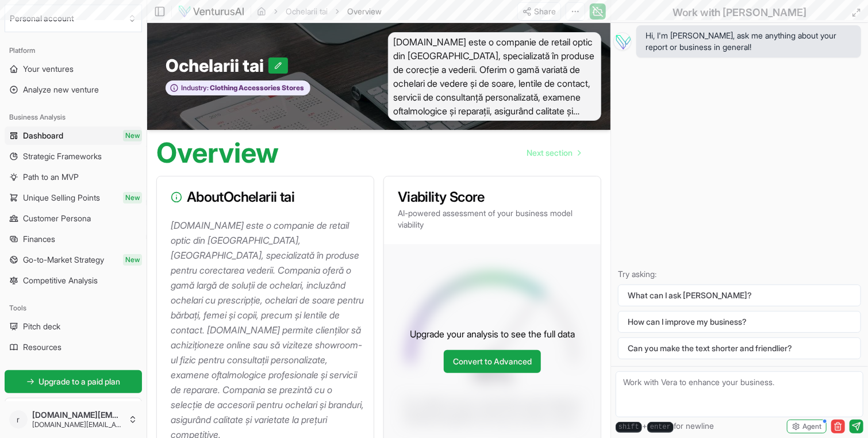  Describe the element at coordinates (195, 88) in the screenshot. I see `span: Industry:` at that location.